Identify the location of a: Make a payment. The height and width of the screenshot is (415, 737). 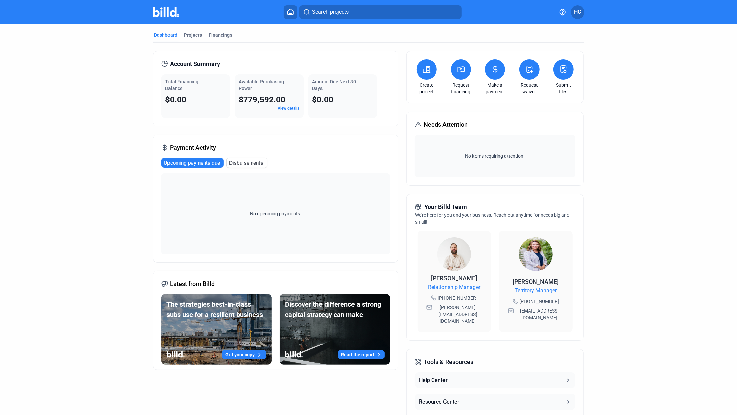
(495, 88).